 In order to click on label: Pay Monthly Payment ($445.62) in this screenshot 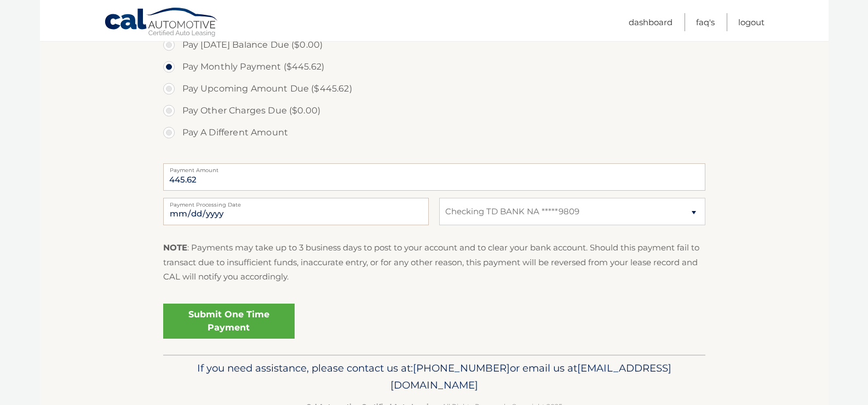, I will do `click(434, 67)`.